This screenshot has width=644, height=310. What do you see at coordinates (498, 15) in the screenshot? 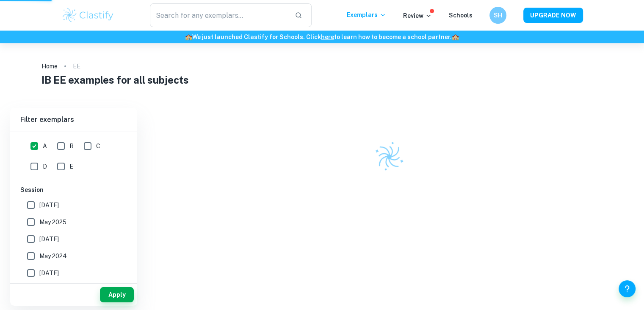
I see `button: SH` at bounding box center [498, 15].